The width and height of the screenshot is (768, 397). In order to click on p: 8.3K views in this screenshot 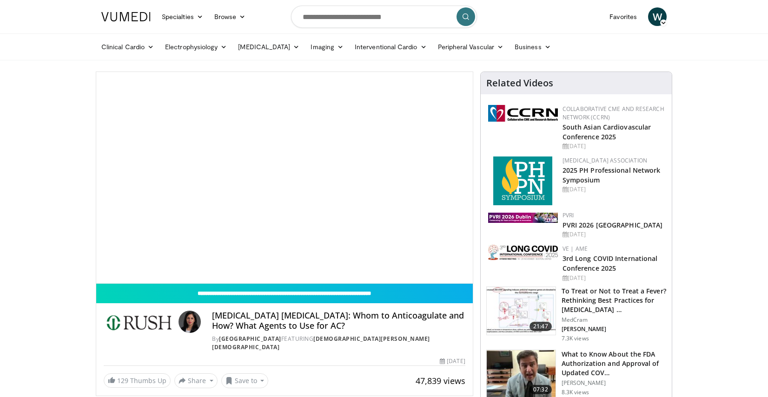, I will do `click(575, 393)`.